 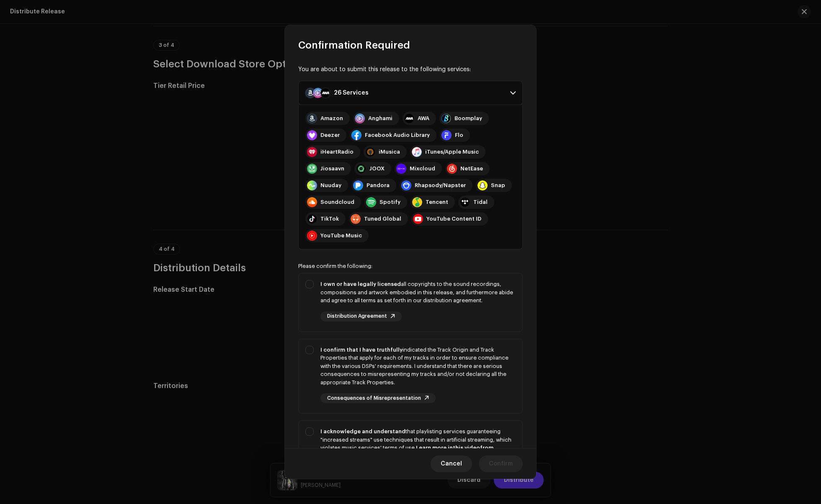 I want to click on div: Tencent, so click(x=437, y=202).